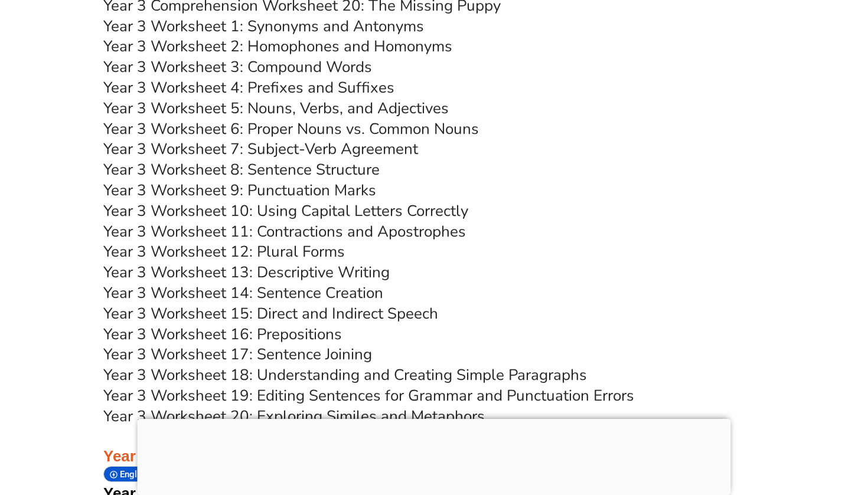 The height and width of the screenshot is (495, 868). What do you see at coordinates (181, 474) in the screenshot?
I see `span: English worksheets for Year 4` at bounding box center [181, 474].